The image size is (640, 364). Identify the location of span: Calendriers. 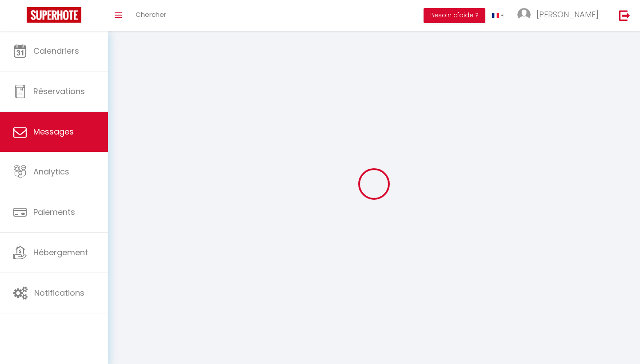
(56, 50).